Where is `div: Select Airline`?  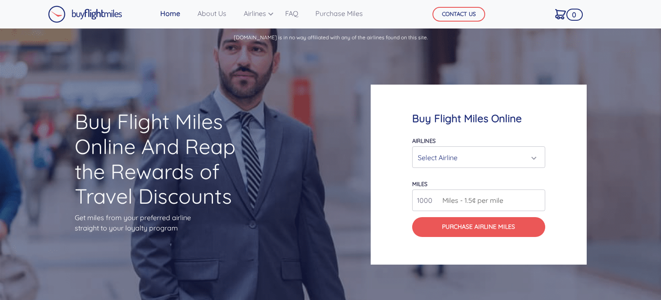
div: Select Airline is located at coordinates (476, 158).